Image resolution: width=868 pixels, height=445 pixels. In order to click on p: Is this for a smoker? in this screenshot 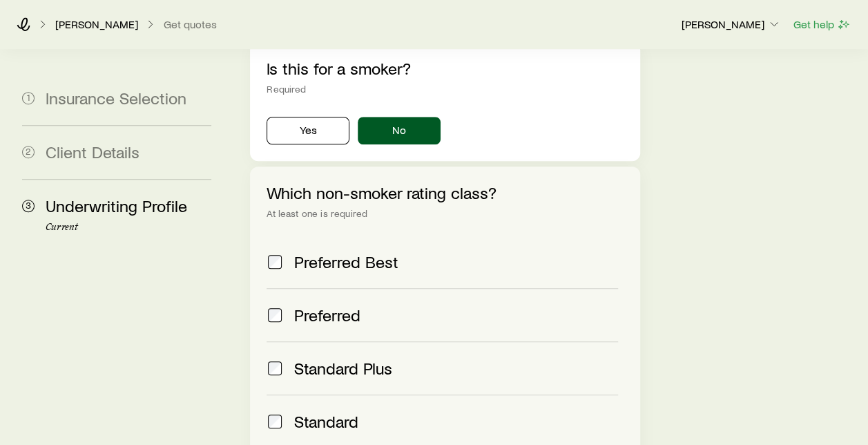, I will do `click(445, 68)`.